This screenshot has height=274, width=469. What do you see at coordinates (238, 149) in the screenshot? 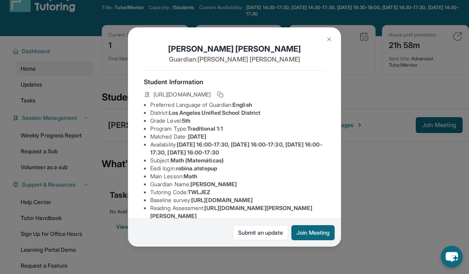
I see `li: Availability:` at bounding box center [238, 149].